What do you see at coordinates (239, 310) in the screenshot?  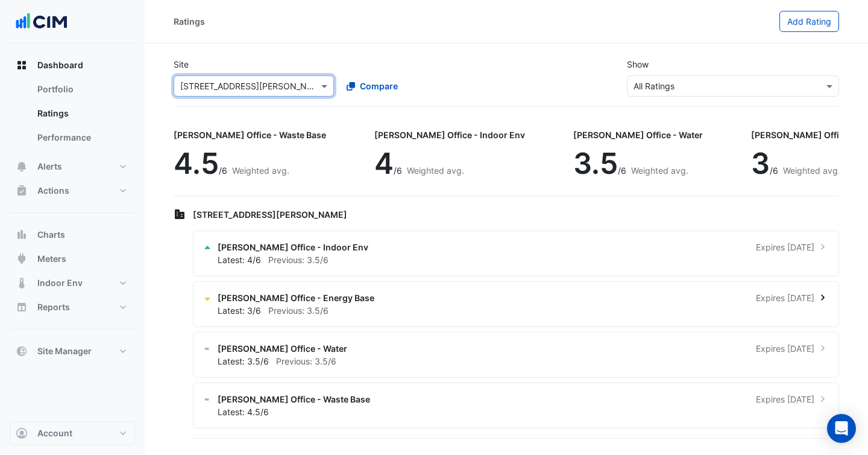 I see `span: Latest: 3/6` at bounding box center [239, 310].